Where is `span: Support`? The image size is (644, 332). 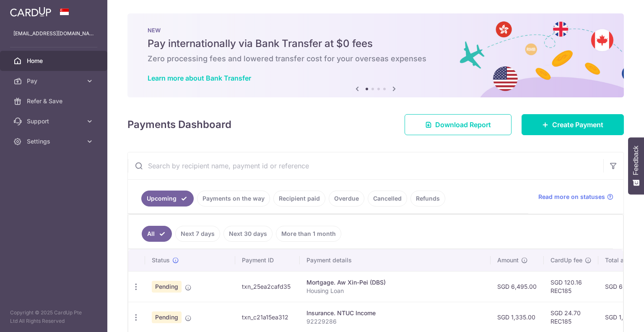 span: Support is located at coordinates (55, 121).